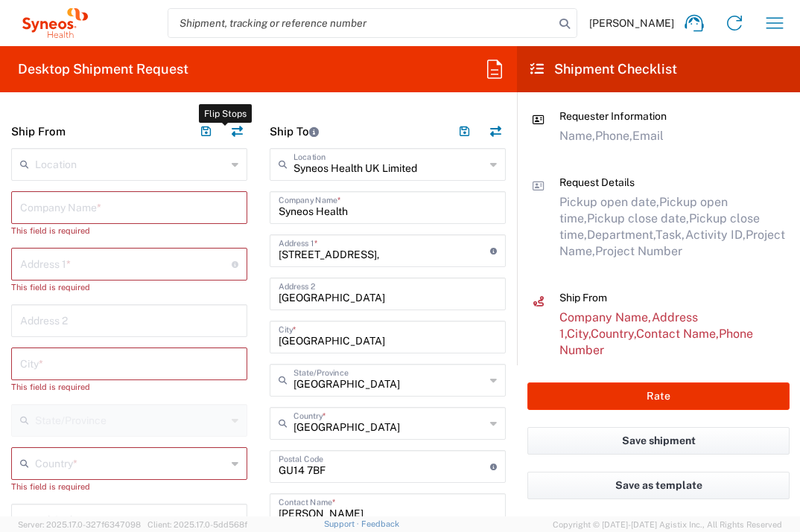 This screenshot has width=800, height=532. I want to click on span: Task,, so click(670, 234).